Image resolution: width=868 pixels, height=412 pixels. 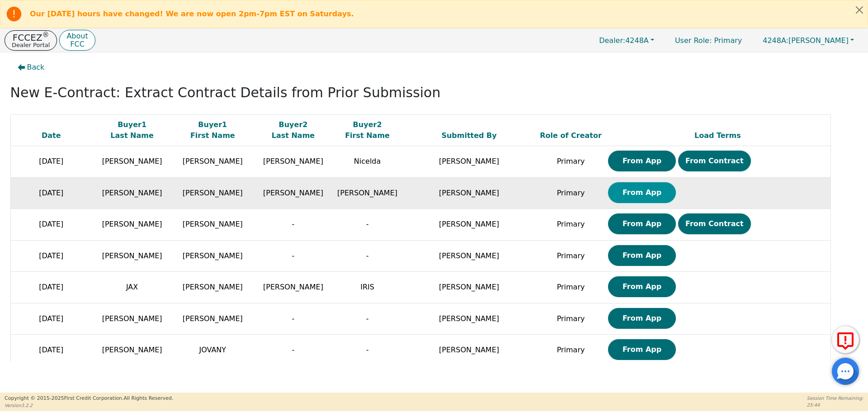 What do you see at coordinates (77, 40) in the screenshot?
I see `a: AboutFCC` at bounding box center [77, 40].